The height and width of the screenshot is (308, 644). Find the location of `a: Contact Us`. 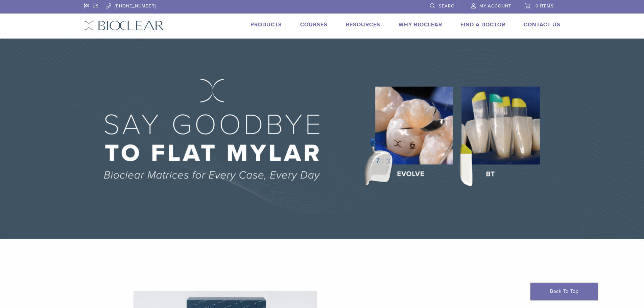

a: Contact Us is located at coordinates (542, 25).